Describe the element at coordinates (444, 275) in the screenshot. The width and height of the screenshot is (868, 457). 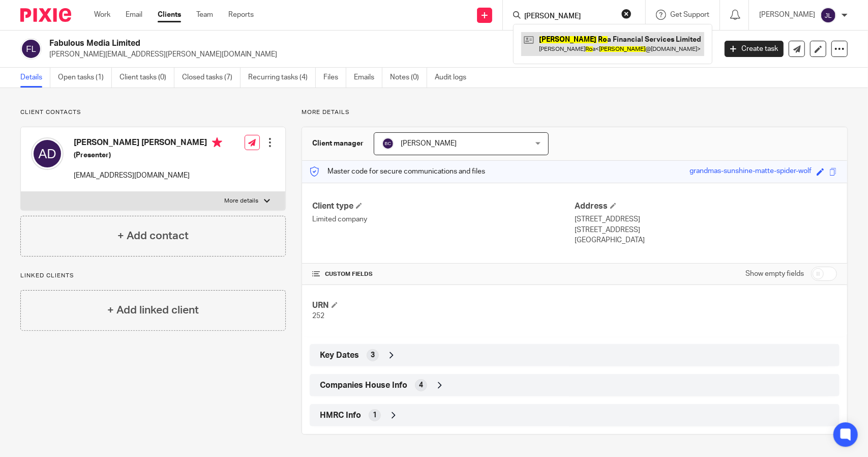
I see `h4: CUSTOM FIELDS` at that location.